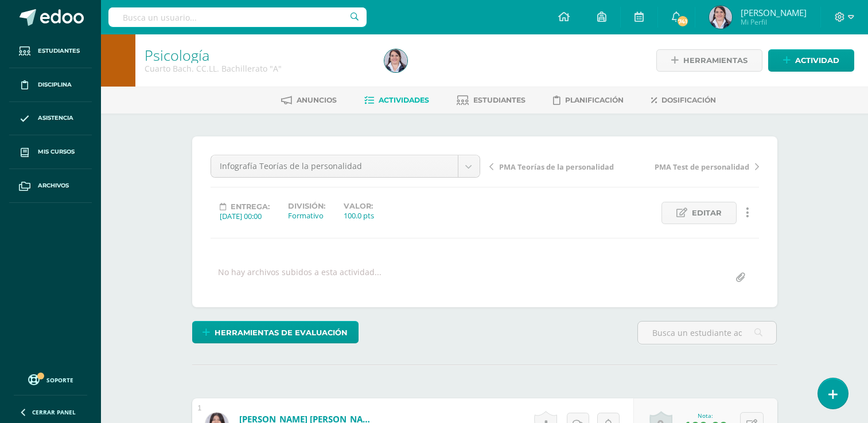  What do you see at coordinates (281, 333) in the screenshot?
I see `span: Herramientas de evaluación` at bounding box center [281, 333].